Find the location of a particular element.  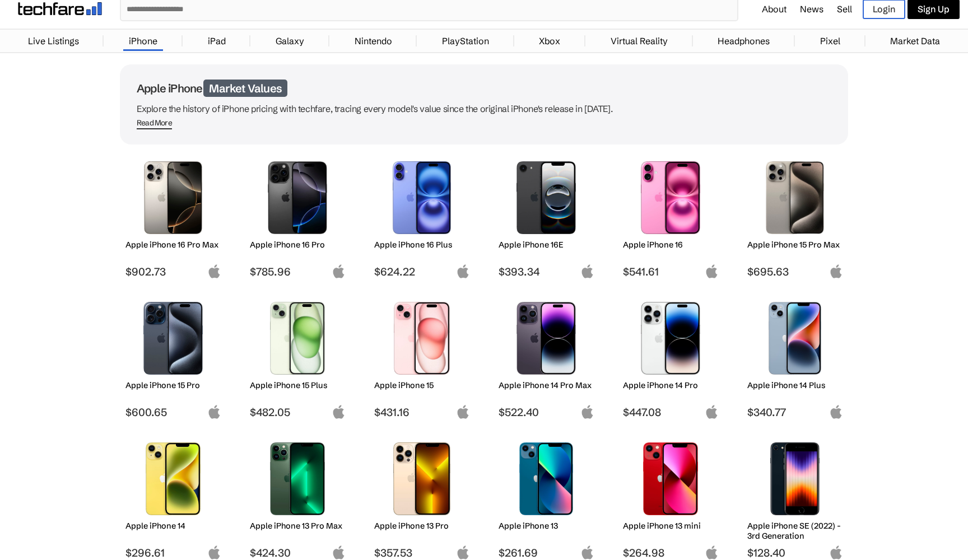

h2: Apple iPhone 13 mini is located at coordinates (671, 525).